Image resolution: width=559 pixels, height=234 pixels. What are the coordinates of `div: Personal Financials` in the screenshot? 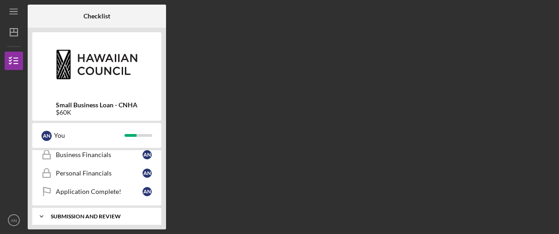 It's located at (99, 174).